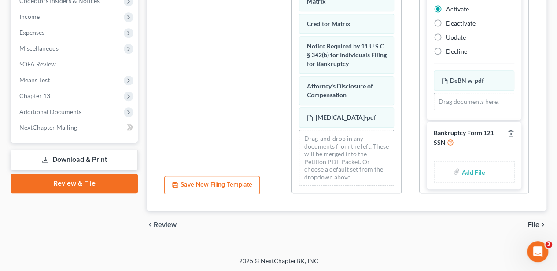 The height and width of the screenshot is (271, 557). Describe the element at coordinates (166, 225) in the screenshot. I see `button: chevron_left Review` at that location.